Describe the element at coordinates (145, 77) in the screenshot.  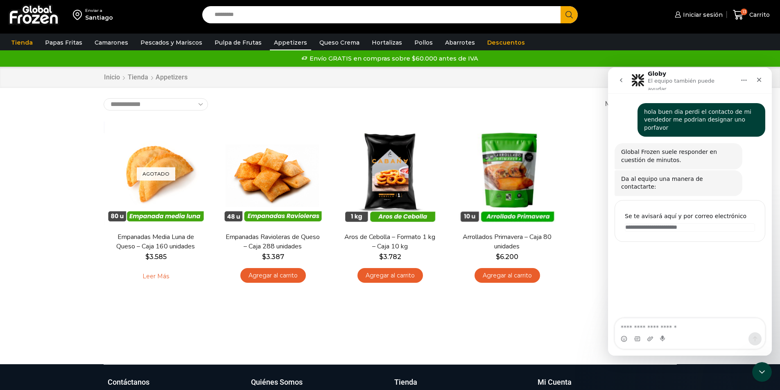
I see `nav: Breadcrumb` at that location.